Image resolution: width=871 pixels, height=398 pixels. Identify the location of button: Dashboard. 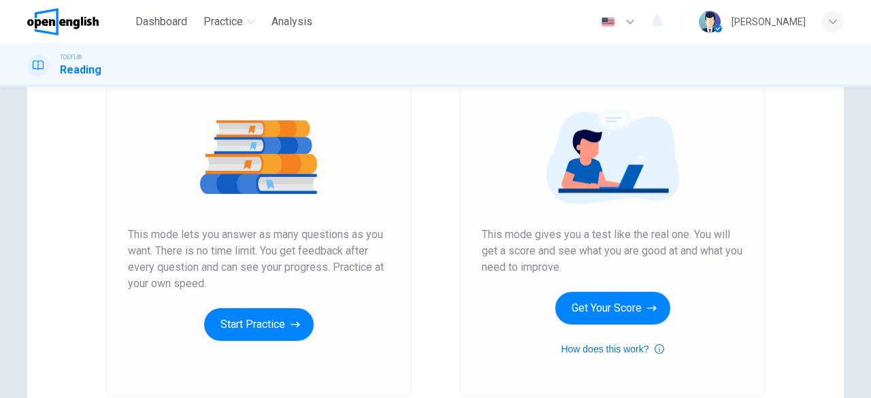
(161, 22).